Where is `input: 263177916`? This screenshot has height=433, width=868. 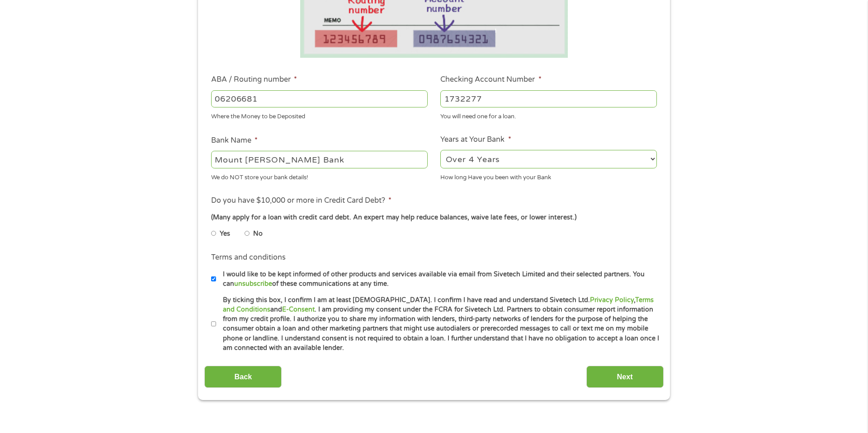 input: 263177916 is located at coordinates (319, 99).